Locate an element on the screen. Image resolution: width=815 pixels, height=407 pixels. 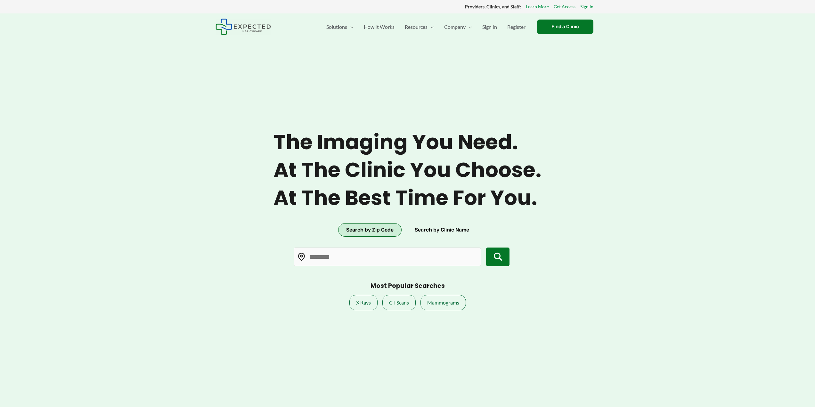
a: Find a Clinic is located at coordinates (565, 27).